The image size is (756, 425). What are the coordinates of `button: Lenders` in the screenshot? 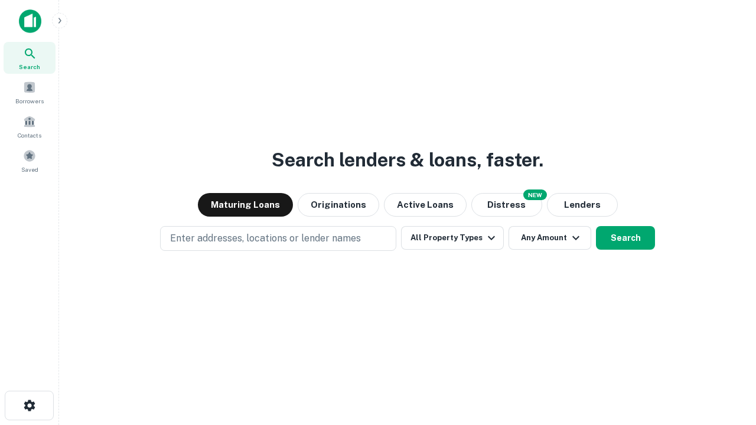 It's located at (582, 205).